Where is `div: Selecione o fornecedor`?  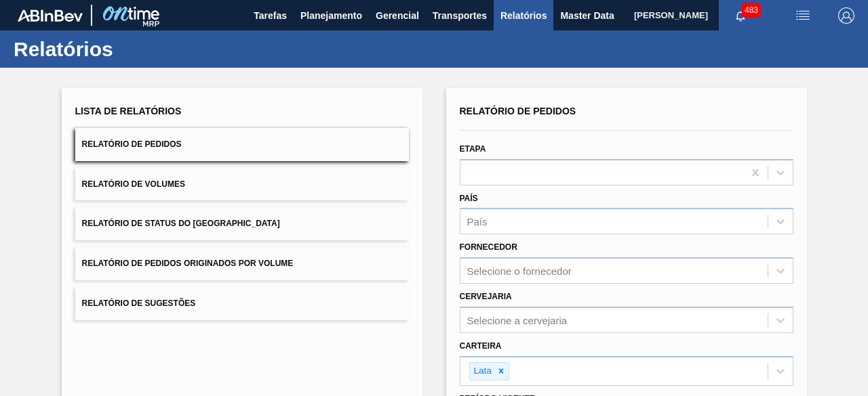 div: Selecione o fornecedor is located at coordinates (520, 271).